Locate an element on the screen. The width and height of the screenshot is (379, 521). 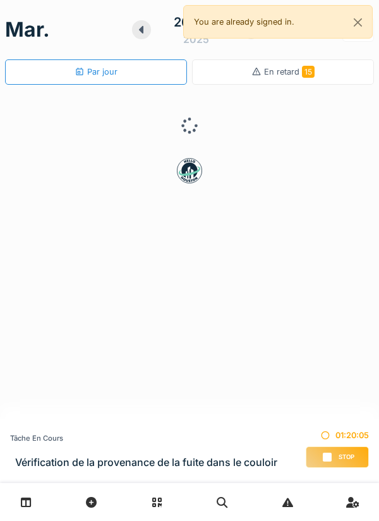
div: Par jour is located at coordinates (96, 71).